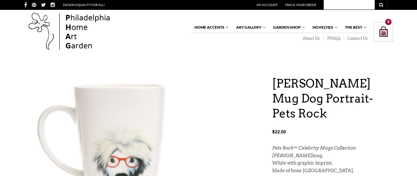 This screenshot has height=176, width=417. Describe the element at coordinates (301, 5) in the screenshot. I see `a: Track Your Order` at that location.